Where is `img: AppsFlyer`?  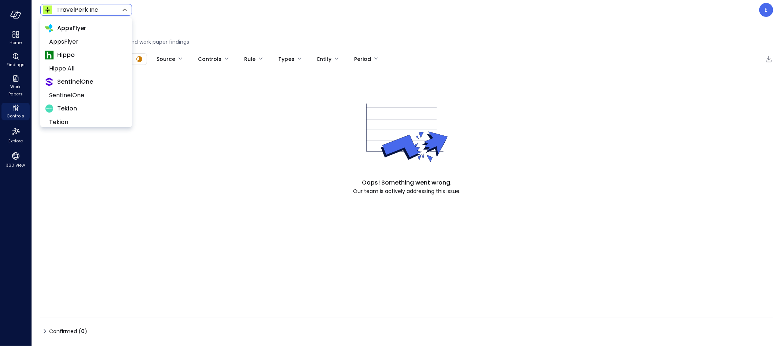 img: AppsFlyer is located at coordinates (49, 28).